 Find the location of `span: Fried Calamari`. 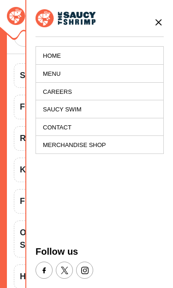

span: Fried Calamari is located at coordinates (48, 201).